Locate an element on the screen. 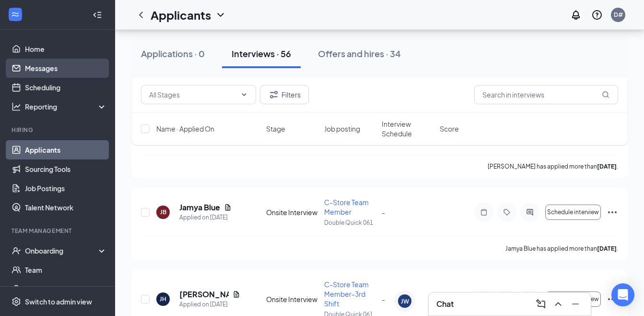 The image size is (644, 316). svg: Collapse is located at coordinates (97, 15).